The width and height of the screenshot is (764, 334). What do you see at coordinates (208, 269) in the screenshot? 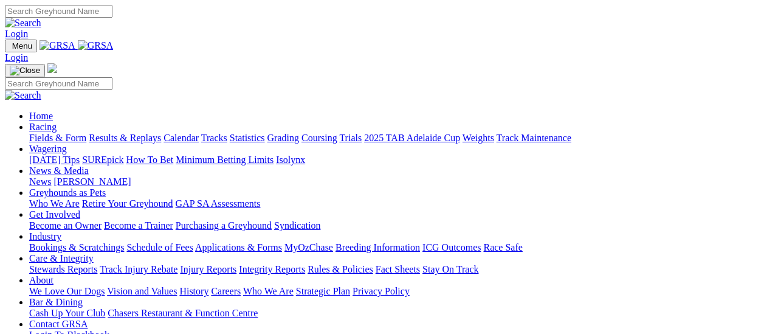
I see `a: Injury Reports` at bounding box center [208, 269].